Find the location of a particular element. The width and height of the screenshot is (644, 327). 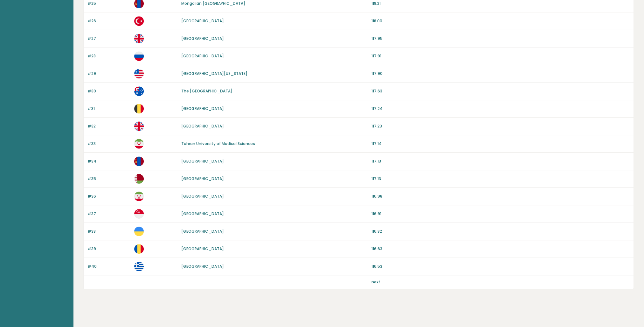

p: 116.53 is located at coordinates (501, 266).